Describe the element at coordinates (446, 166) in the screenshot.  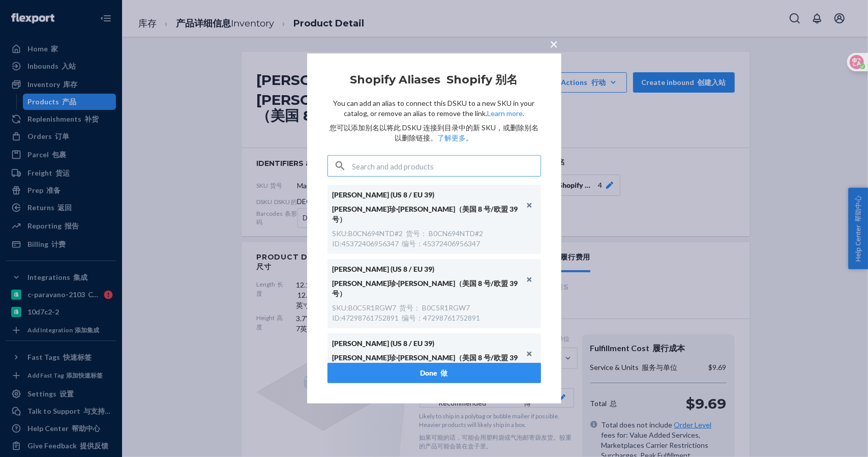
I see `input: Search and add products` at that location.